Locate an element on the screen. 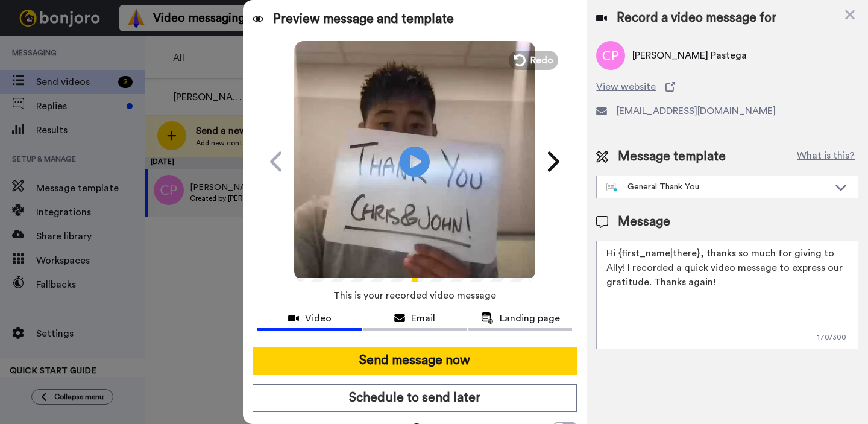 Image resolution: width=868 pixels, height=424 pixels. button: Schedule to send later is located at coordinates (414, 398).